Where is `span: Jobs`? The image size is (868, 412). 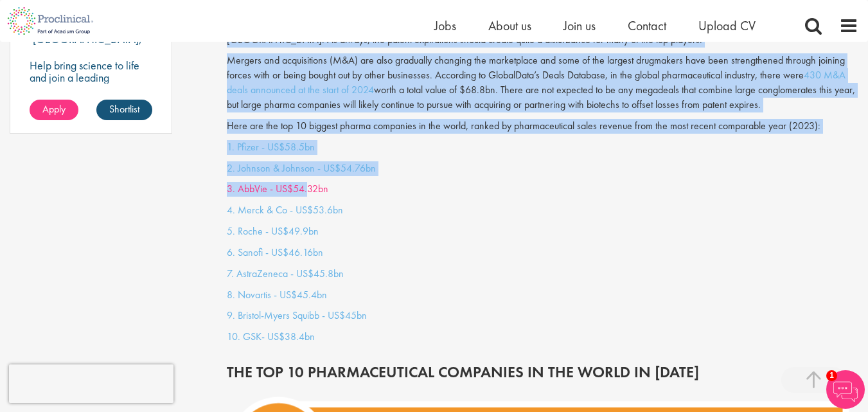 span: Jobs is located at coordinates (445, 26).